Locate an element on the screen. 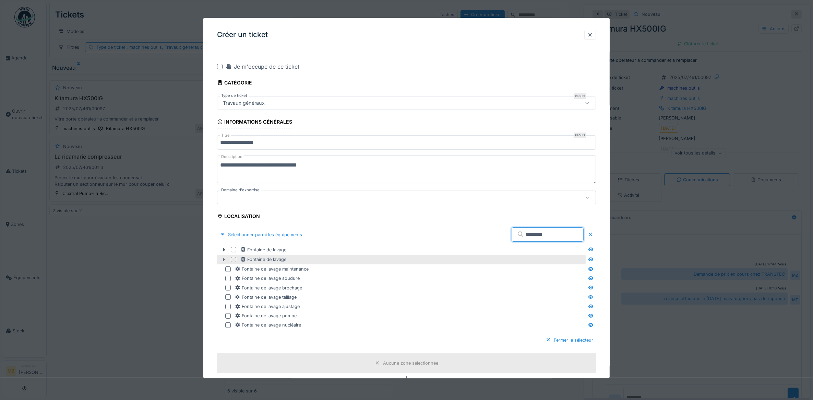  div: Travaux généraux is located at coordinates (244, 103).